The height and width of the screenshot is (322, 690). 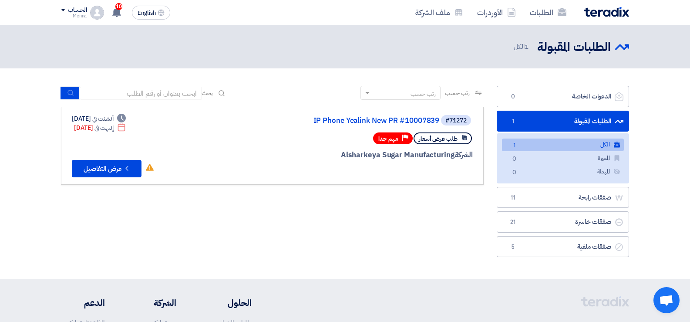 What do you see at coordinates (107, 169) in the screenshot?
I see `button: عرض التفاصيل` at bounding box center [107, 169].